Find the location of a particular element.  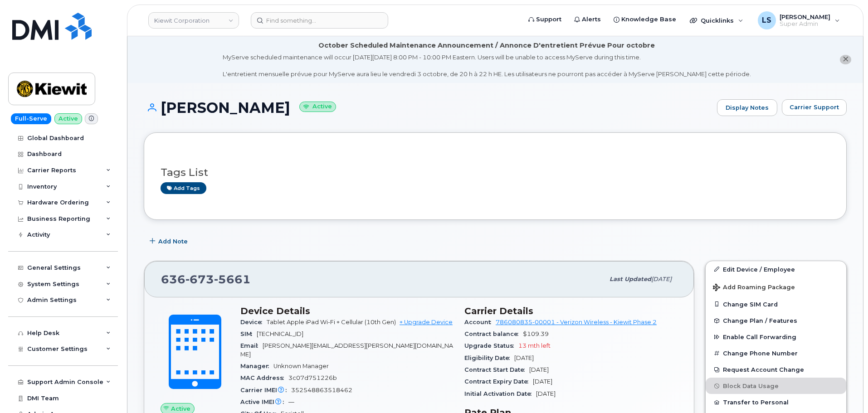

span: 636 is located at coordinates (206, 280).